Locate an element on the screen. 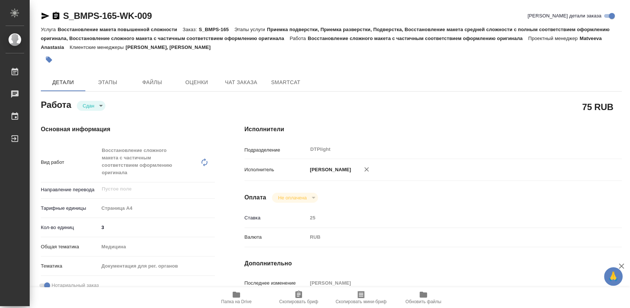 Image resolution: width=630 pixels, height=308 pixels. p: Вид работ is located at coordinates (70, 163).